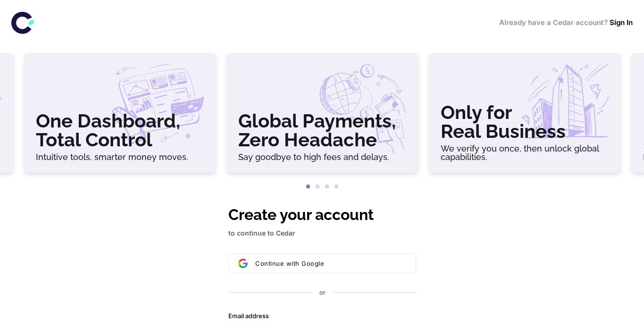  Describe the element at coordinates (322, 293) in the screenshot. I see `p: or` at that location.